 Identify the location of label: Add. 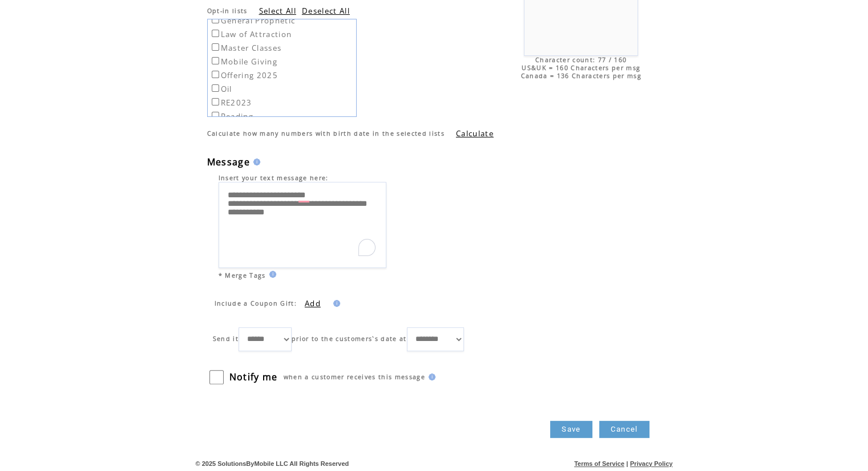
(309, 304).